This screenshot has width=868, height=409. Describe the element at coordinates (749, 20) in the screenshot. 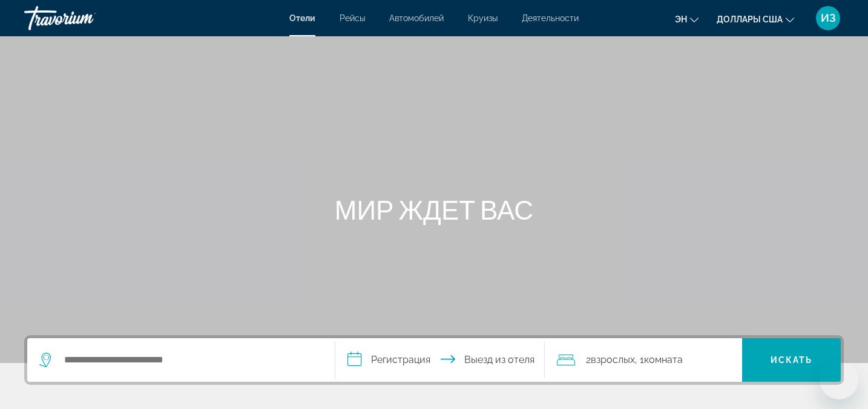

I see `span: Доллары США` at that location.